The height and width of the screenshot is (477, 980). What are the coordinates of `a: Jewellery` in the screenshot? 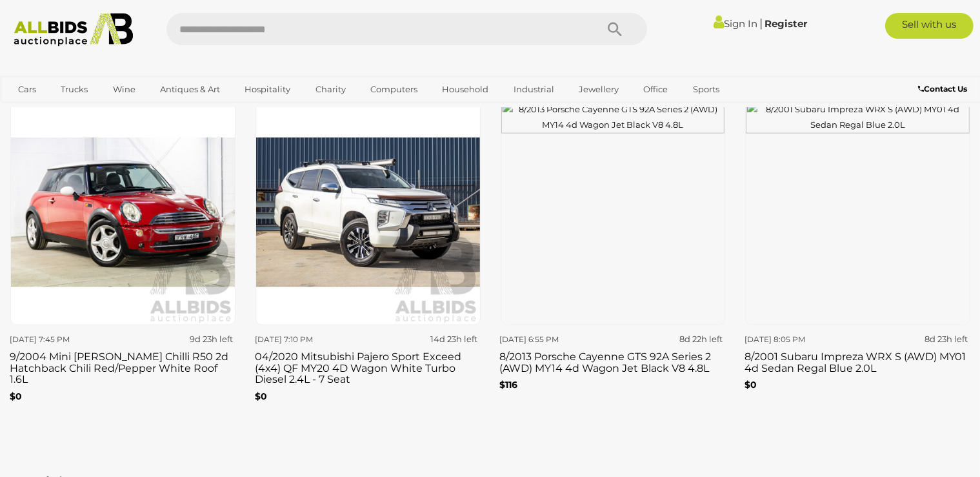 It's located at (599, 89).